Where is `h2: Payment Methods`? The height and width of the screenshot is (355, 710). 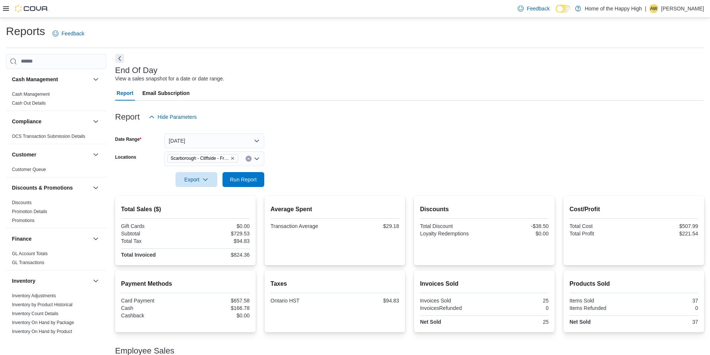
h2: Payment Methods is located at coordinates (185, 284).